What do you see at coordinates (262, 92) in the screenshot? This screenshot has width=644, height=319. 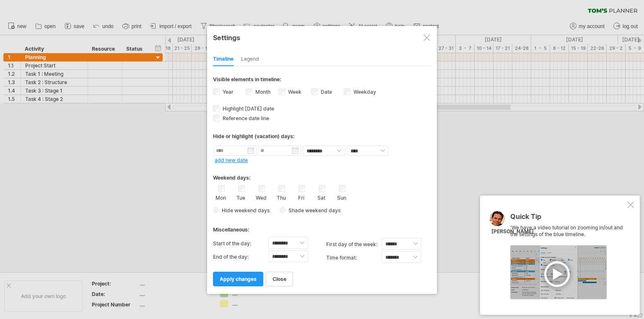 I see `label: Month` at bounding box center [262, 92].